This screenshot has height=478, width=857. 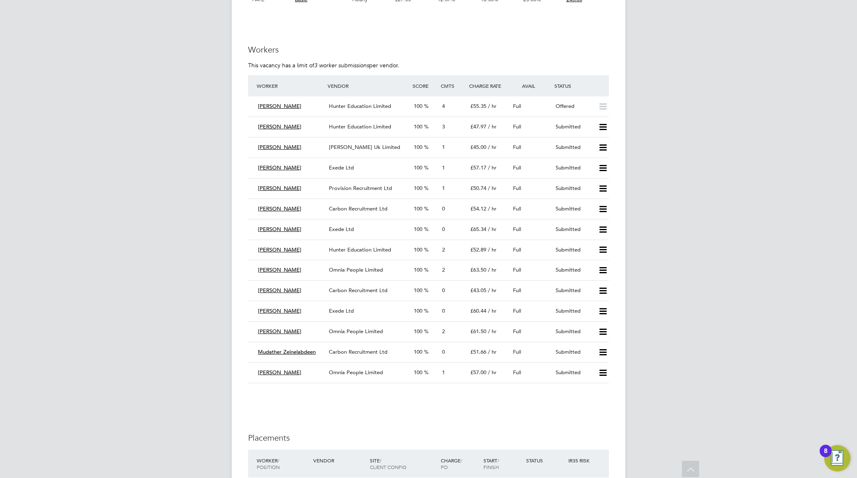 I want to click on span: £57.17, so click(x=478, y=167).